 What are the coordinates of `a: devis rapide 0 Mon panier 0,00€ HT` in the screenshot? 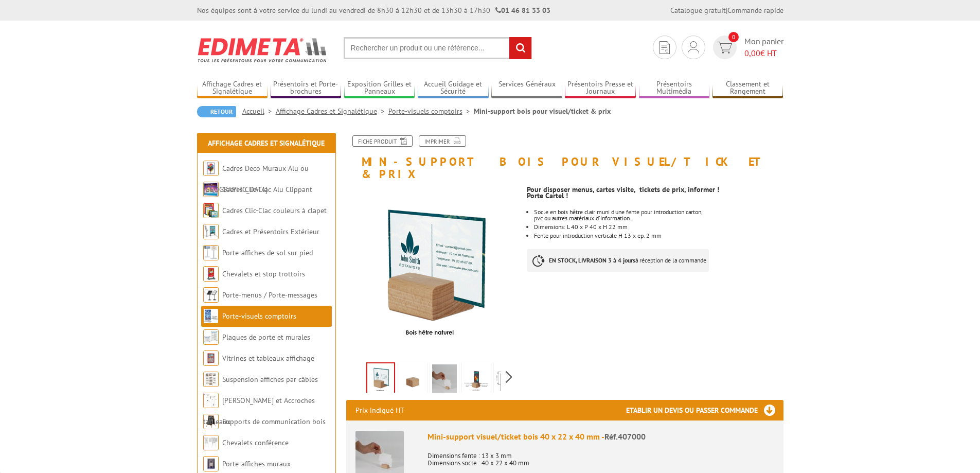 It's located at (747, 47).